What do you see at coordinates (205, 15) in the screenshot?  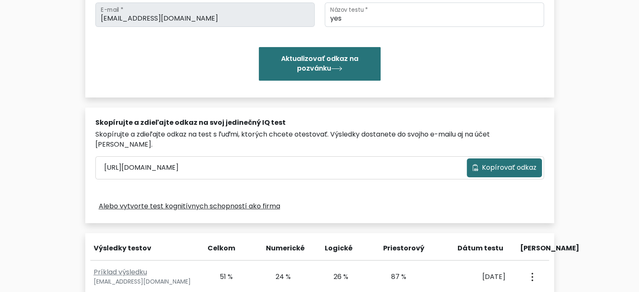 I see `input: E-mail` at bounding box center [205, 15].